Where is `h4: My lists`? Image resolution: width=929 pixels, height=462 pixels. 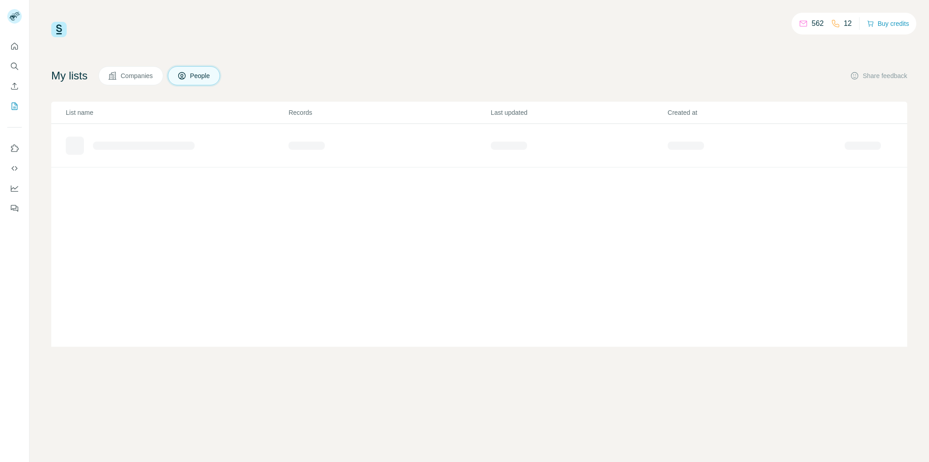
h4: My lists is located at coordinates (69, 76).